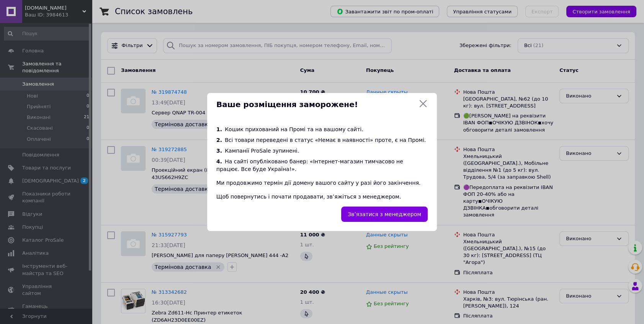 Image resolution: width=644 pixels, height=324 pixels. What do you see at coordinates (322, 151) in the screenshot?
I see `div: Кампанії ProSale зупинені.` at bounding box center [322, 151].